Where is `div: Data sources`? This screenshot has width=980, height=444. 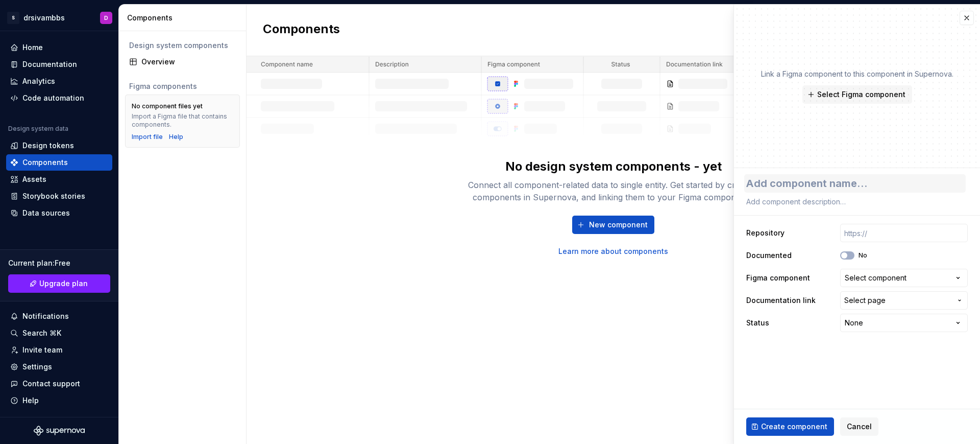 div: Data sources is located at coordinates (46, 213).